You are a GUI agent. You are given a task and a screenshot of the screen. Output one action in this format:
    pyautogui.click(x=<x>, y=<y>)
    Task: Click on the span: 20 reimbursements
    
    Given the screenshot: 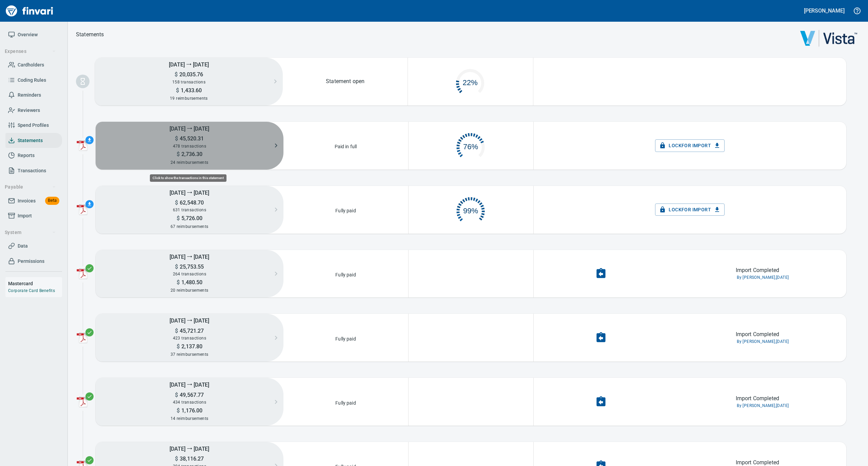 What is the action you would take?
    pyautogui.click(x=190, y=291)
    